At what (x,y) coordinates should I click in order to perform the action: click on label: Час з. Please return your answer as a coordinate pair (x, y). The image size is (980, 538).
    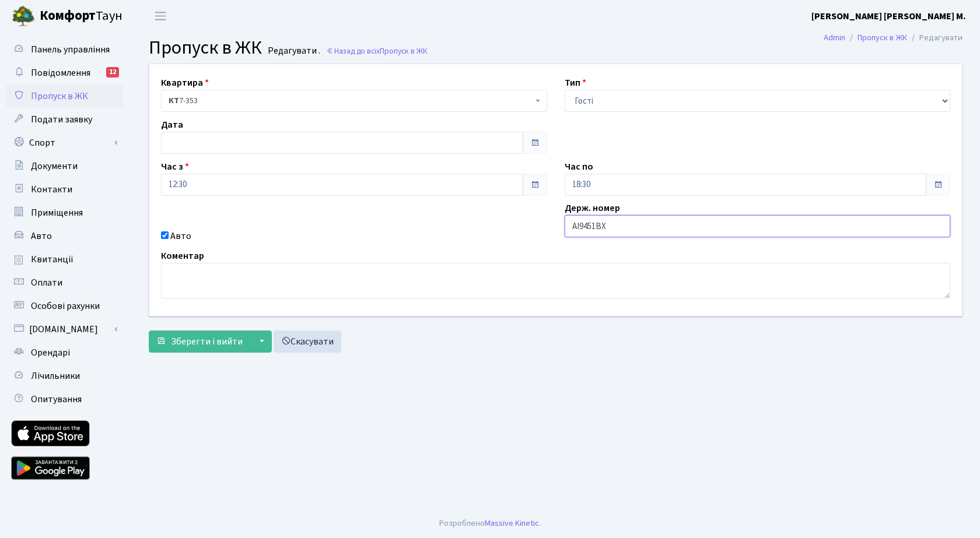
    Looking at the image, I should click on (175, 166).